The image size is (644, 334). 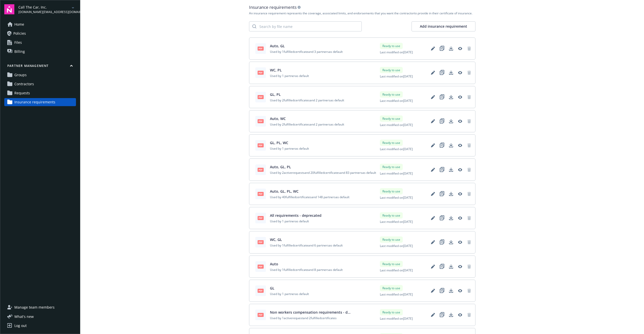 What do you see at coordinates (20, 326) in the screenshot?
I see `div: Log out` at bounding box center [20, 326].